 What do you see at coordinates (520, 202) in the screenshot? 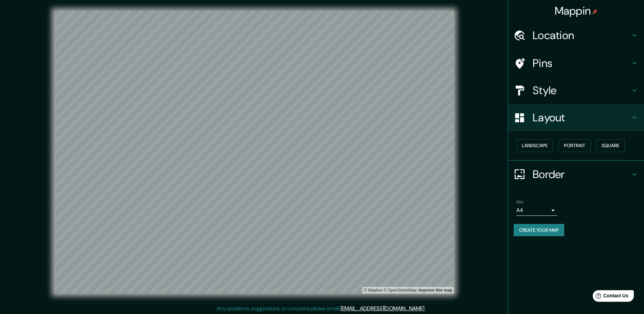
I see `label: Size` at bounding box center [520, 202].